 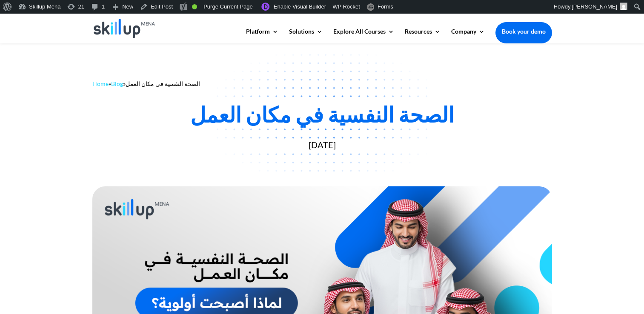 I want to click on div: Chat Widget, so click(x=573, y=268).